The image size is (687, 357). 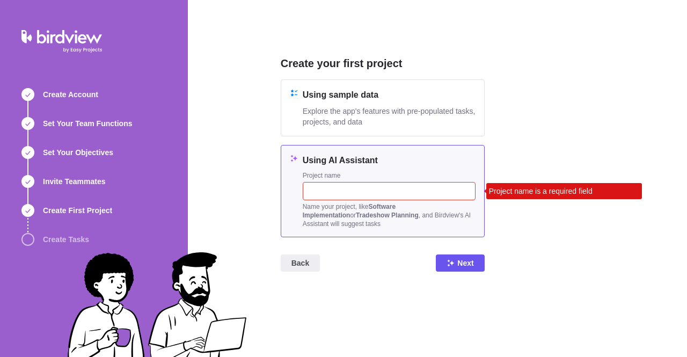 I want to click on h2: Create your first project, so click(x=383, y=63).